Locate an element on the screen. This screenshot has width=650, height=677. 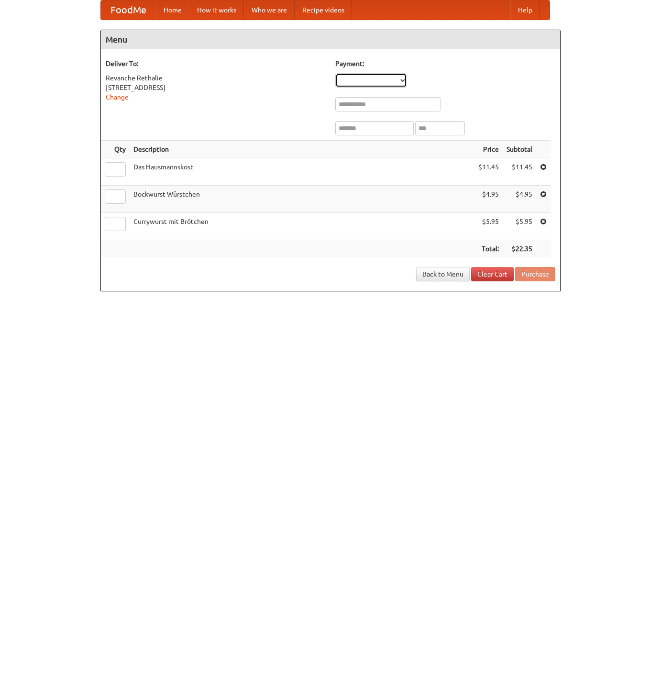
h5: Payment: is located at coordinates (445, 64).